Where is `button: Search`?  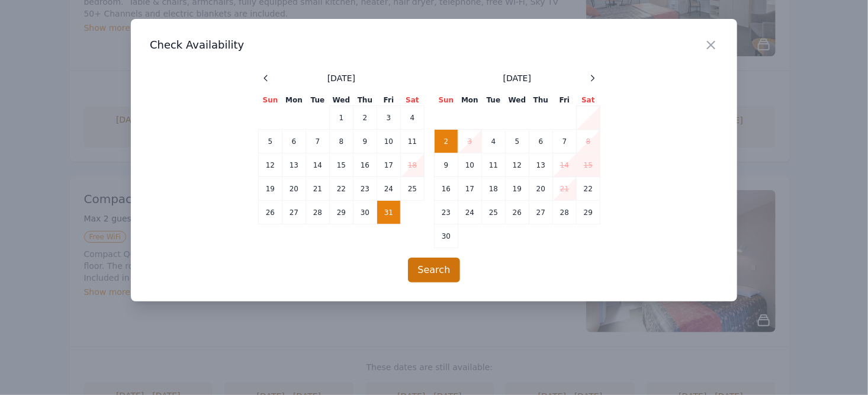 button: Search is located at coordinates (434, 270).